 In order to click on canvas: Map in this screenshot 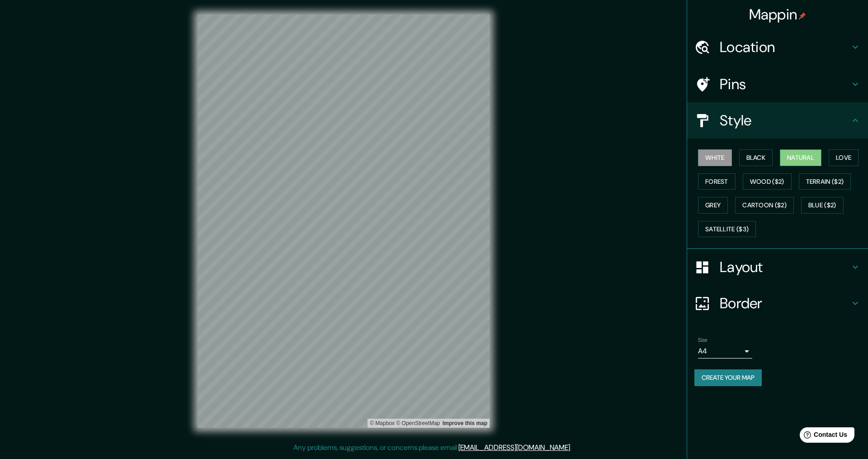, I will do `click(343, 221)`.